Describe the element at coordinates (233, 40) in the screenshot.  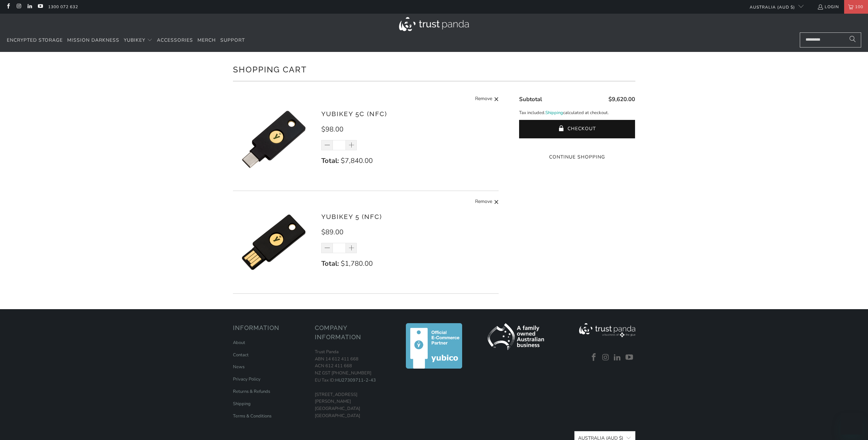
I see `span: Support` at that location.